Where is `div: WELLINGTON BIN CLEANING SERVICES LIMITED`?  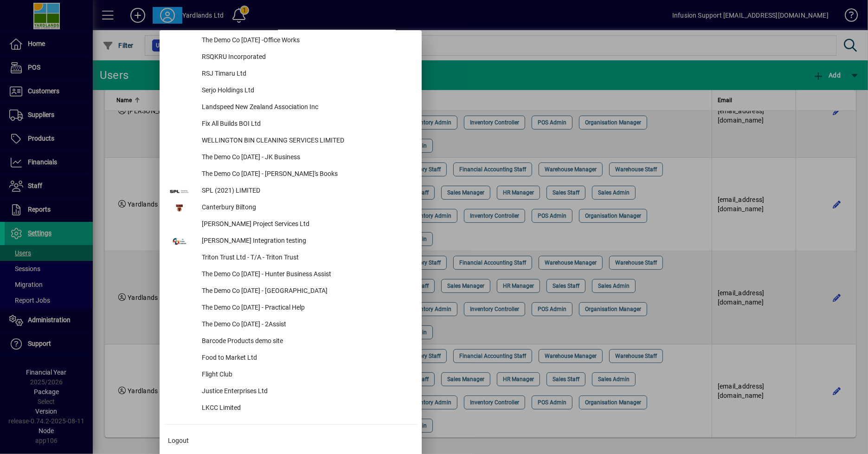
div: WELLINGTON BIN CLEANING SERVICES LIMITED is located at coordinates (306, 141).